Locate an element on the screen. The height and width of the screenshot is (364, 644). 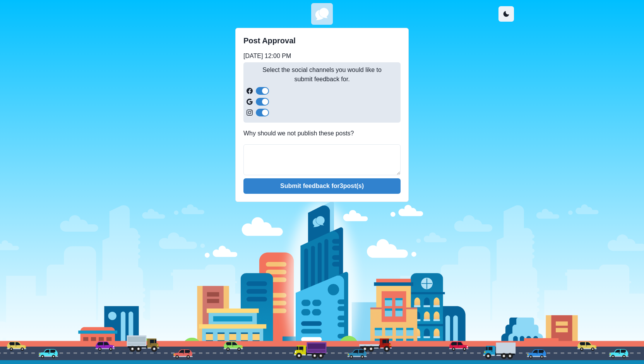
p: Select the social channels you would like to submit feedback for. is located at coordinates (322, 75).